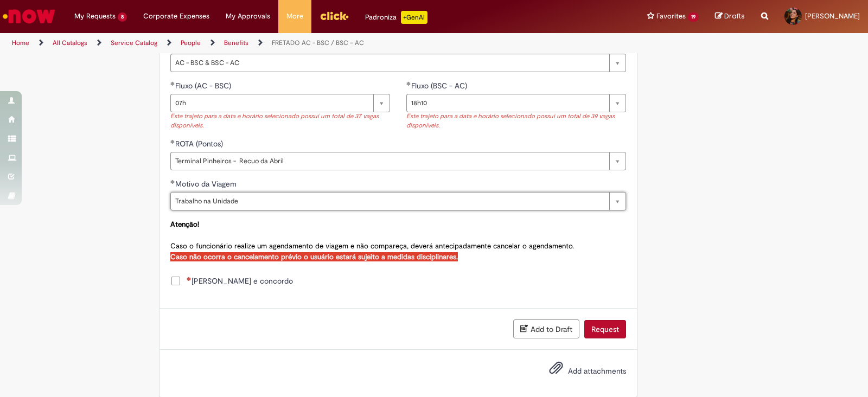 The height and width of the screenshot is (397, 868). I want to click on ul: Page breadcrumbs, so click(289, 43).